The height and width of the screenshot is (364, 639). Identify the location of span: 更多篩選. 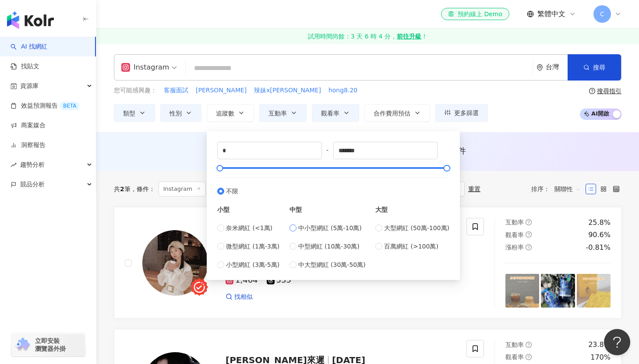
(466, 113).